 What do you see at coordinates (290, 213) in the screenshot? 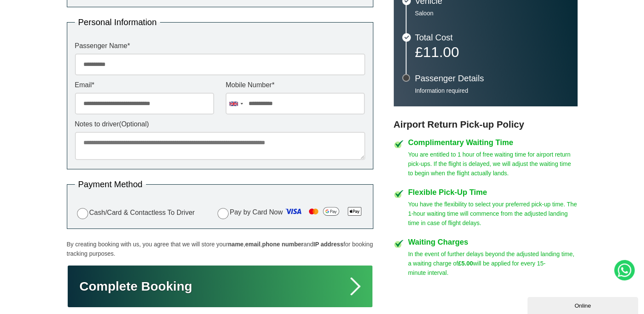
I see `label: Pay by Card Now` at bounding box center [290, 213].